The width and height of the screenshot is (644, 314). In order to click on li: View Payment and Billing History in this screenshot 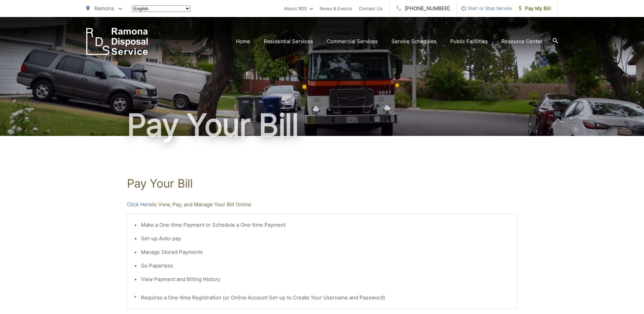, I will do `click(325, 280)`.